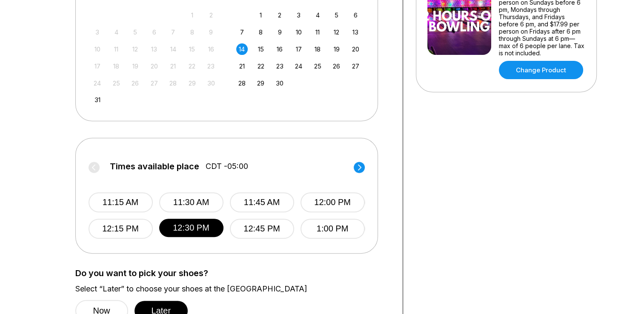  What do you see at coordinates (192, 83) in the screenshot?
I see `div: Not available Friday, August 29th, 2025` at bounding box center [192, 83].